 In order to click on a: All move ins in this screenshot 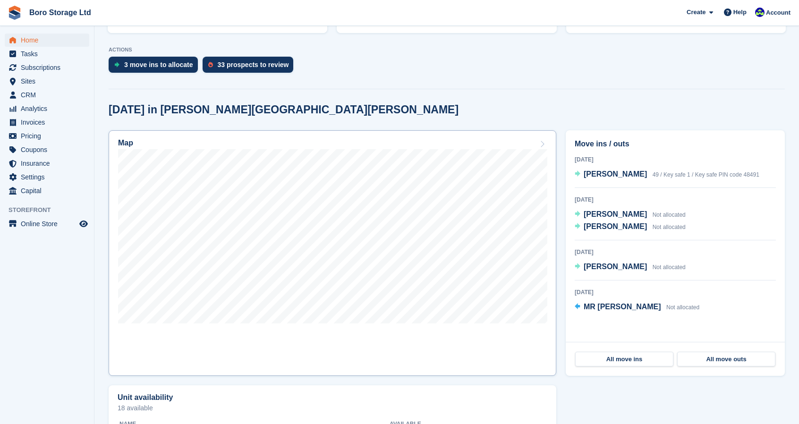, I will do `click(624, 359)`.